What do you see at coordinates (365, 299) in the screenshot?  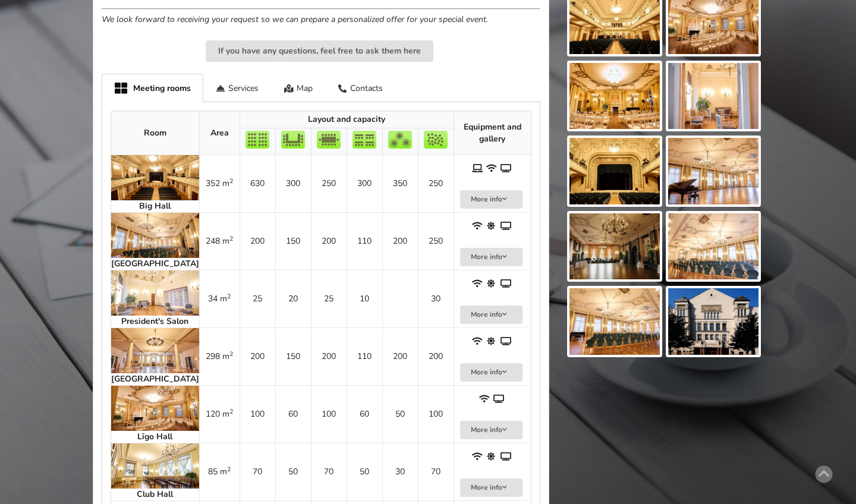 I see `td: 10` at bounding box center [365, 299].